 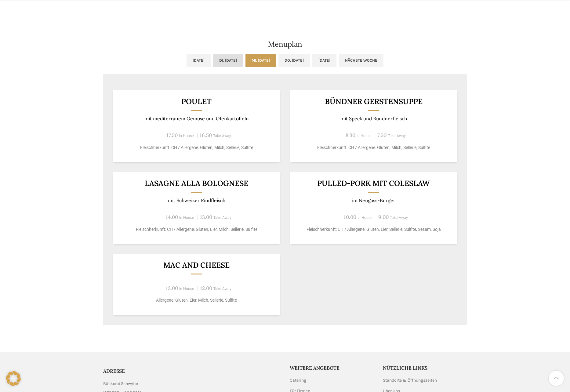 What do you see at coordinates (298, 381) in the screenshot?
I see `a: Catering` at bounding box center [298, 381].